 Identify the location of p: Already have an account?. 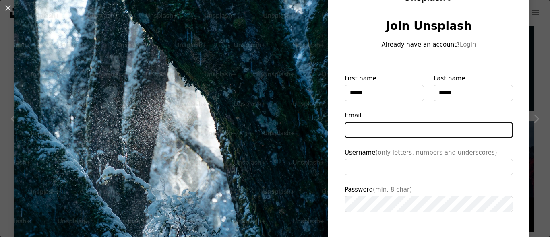
(429, 45).